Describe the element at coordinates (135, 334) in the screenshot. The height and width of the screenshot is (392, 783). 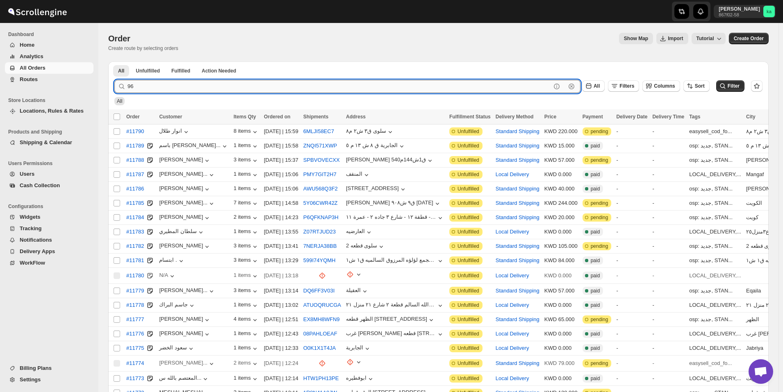
I see `span: #11776` at that location.